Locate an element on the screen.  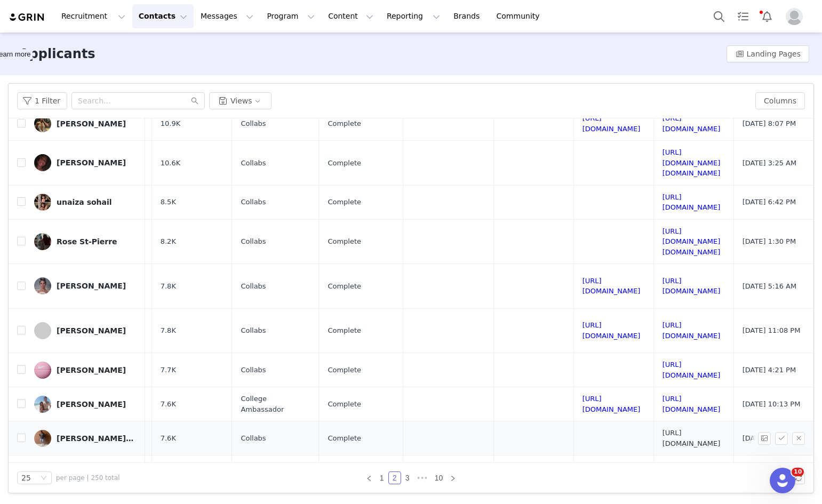
a: 3 is located at coordinates (408, 478).